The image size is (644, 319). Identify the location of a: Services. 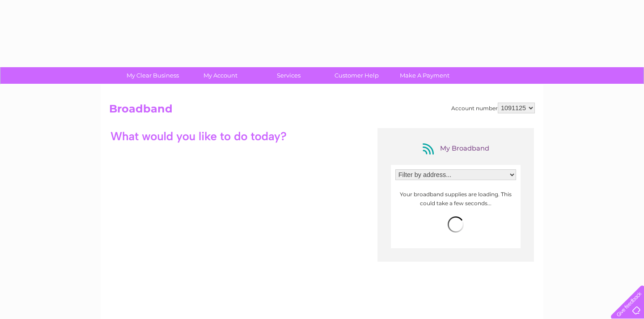
(288, 75).